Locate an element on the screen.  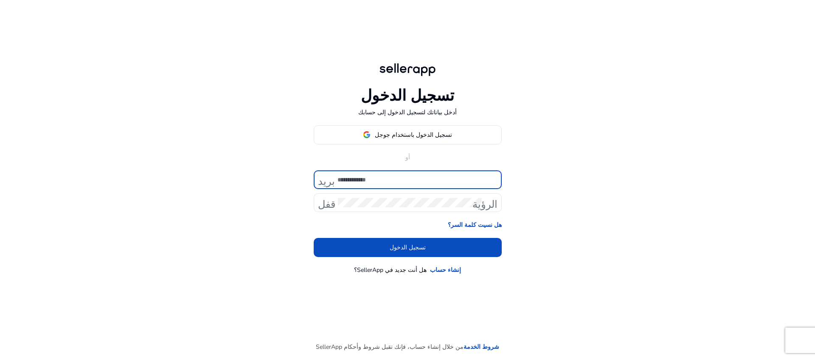
font: إنشاء حساب is located at coordinates (445, 270).